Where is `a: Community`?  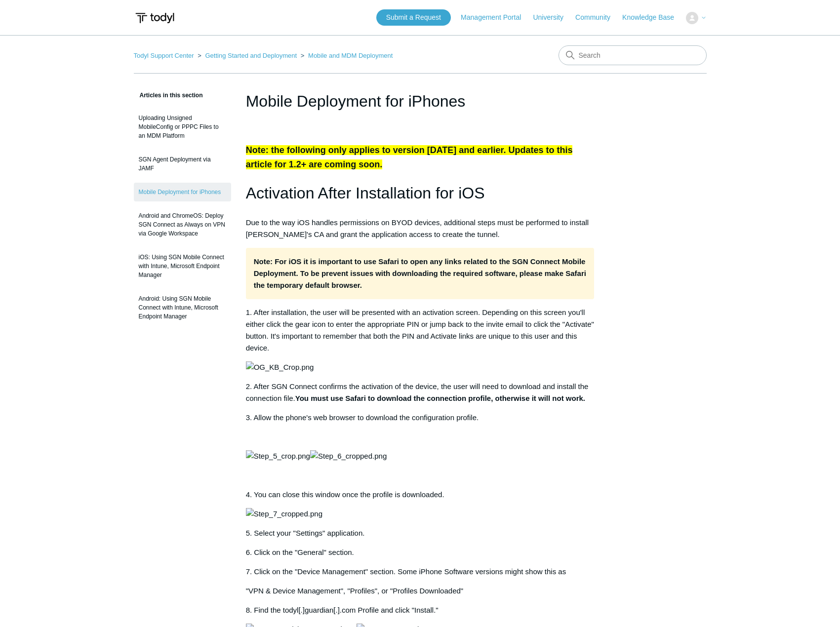
a: Community is located at coordinates (597, 17).